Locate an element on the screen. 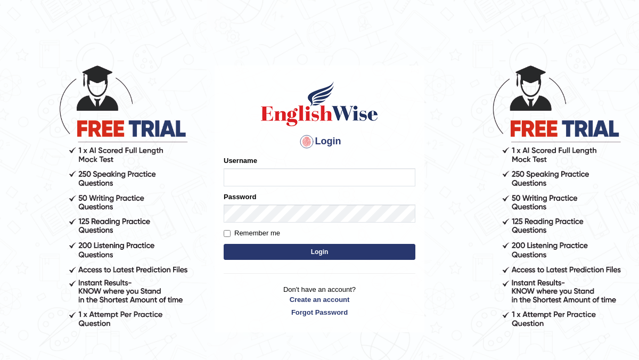  a: Create an account is located at coordinates (320, 299).